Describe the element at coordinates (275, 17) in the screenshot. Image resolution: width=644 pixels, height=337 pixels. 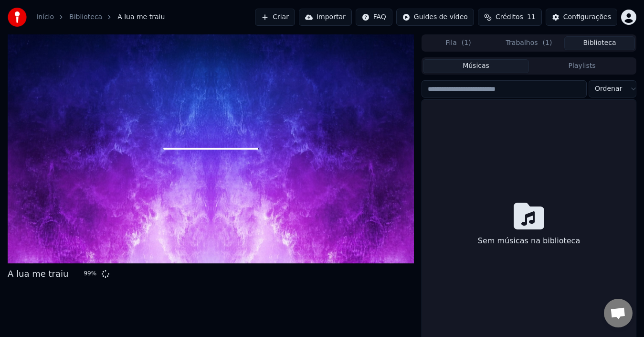
I see `button: Criar` at that location.